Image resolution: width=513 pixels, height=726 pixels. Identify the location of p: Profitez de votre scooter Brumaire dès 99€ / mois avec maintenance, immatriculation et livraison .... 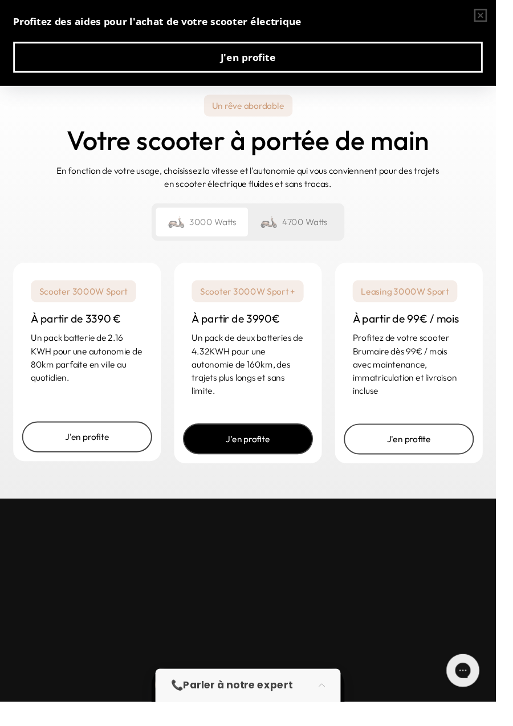
(423, 376).